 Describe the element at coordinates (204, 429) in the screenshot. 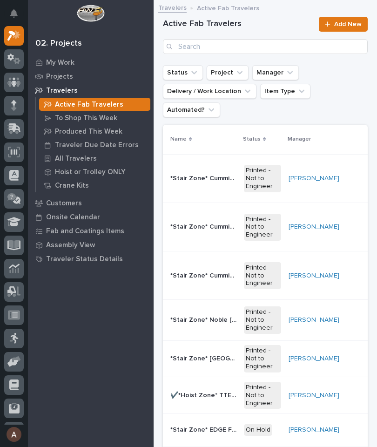

I see `p: *Stair Zone* EDGE FP - Cold Storage Facility - Stair & Ship Ladder` at that location.